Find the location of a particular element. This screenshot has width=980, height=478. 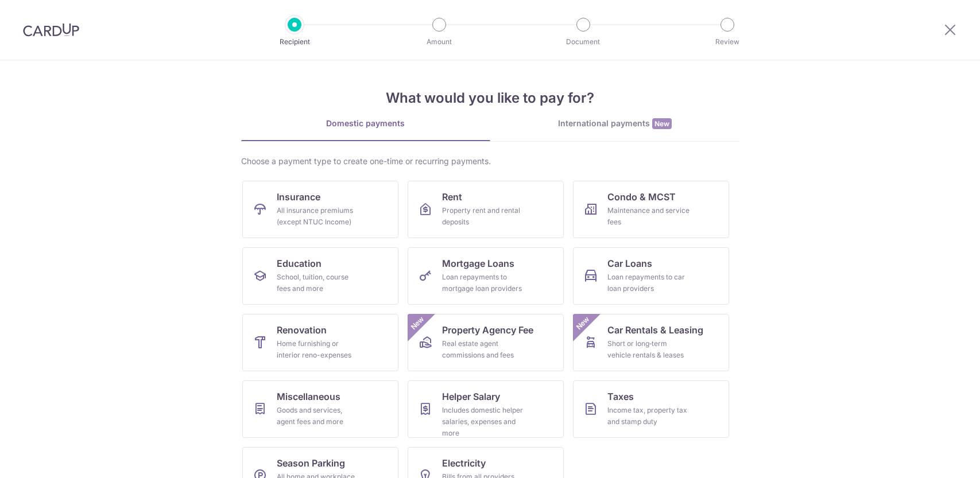

div: Income tax, property tax and stamp duty is located at coordinates (649, 416).